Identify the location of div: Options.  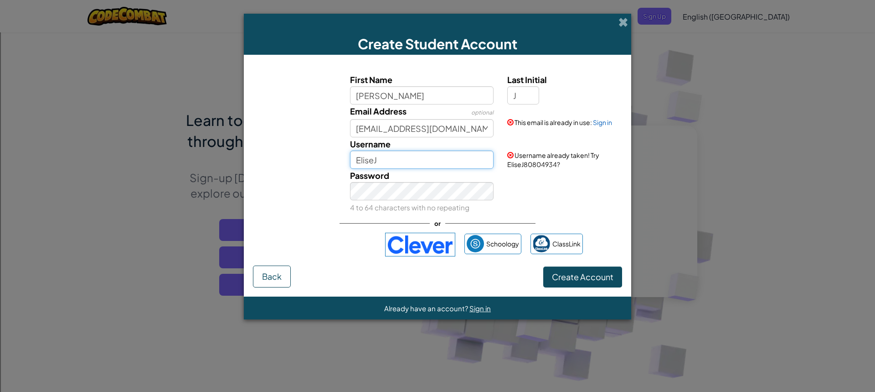
(438, 41).